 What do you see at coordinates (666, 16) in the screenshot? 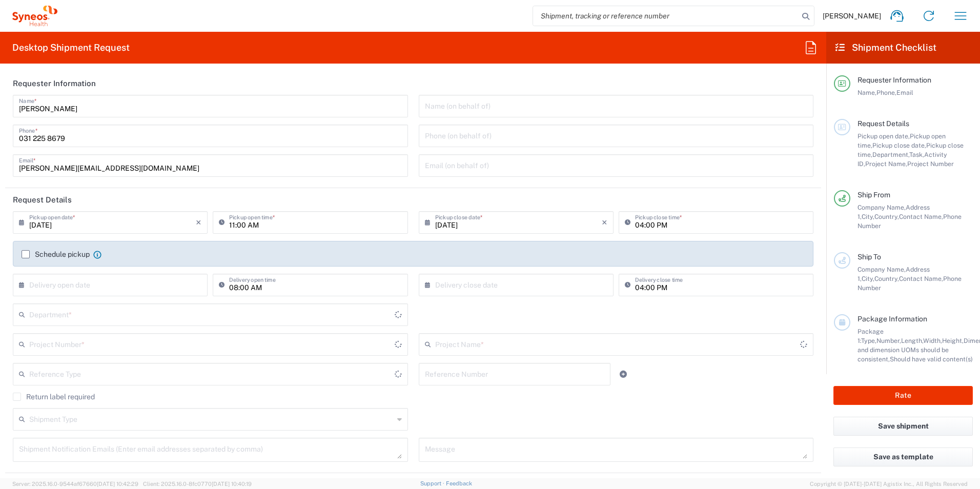
I see `input: Shipment, tracking or reference number` at bounding box center [666, 16].